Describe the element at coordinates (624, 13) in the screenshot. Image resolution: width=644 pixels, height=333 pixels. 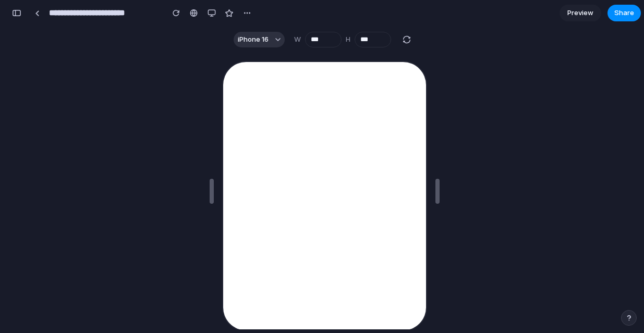
I see `button: Share` at that location.